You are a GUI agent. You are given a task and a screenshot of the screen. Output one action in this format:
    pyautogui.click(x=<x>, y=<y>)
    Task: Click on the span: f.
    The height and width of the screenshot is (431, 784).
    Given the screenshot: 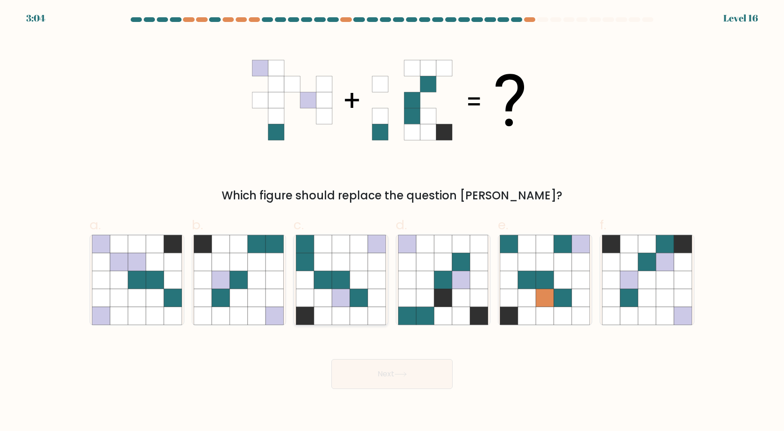 What is the action you would take?
    pyautogui.click(x=603, y=224)
    